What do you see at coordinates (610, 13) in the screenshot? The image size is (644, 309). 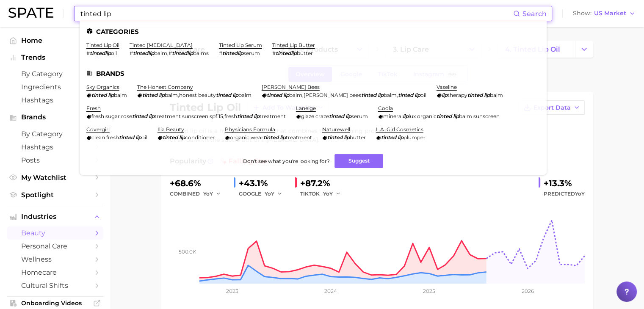 I see `span: US Market` at bounding box center [610, 13].